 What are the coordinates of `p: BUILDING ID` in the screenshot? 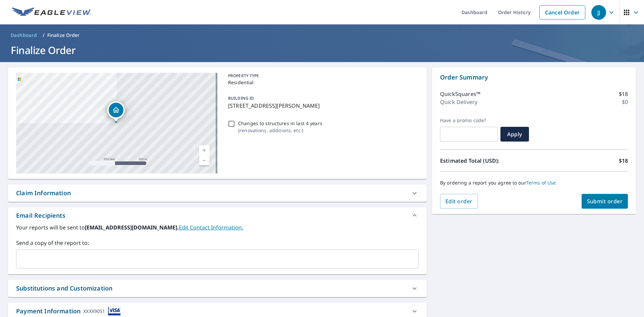 It's located at (241, 98).